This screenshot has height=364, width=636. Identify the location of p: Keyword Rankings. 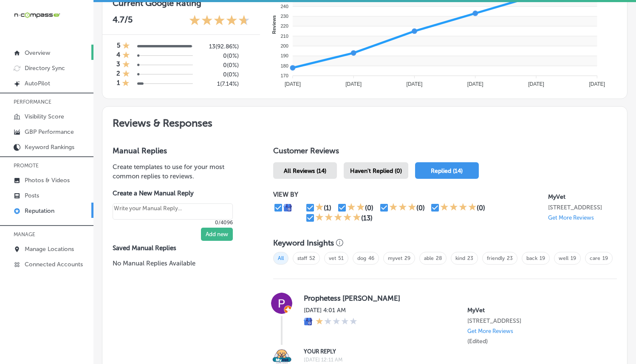
(49, 147).